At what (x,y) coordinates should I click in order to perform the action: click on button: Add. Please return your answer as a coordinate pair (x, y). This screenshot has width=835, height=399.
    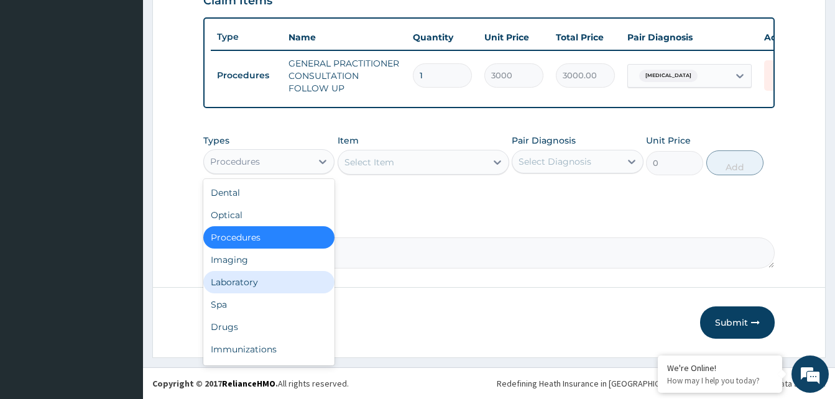
    Looking at the image, I should click on (735, 163).